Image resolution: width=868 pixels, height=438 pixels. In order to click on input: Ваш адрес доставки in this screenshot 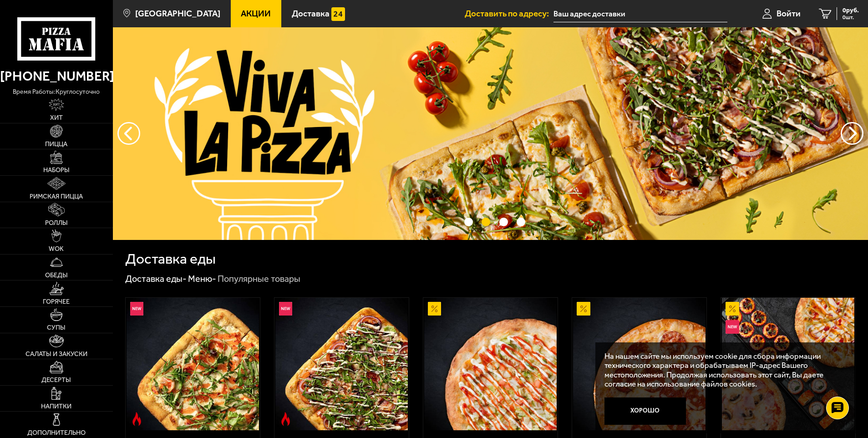, I will do `click(640, 14)`.